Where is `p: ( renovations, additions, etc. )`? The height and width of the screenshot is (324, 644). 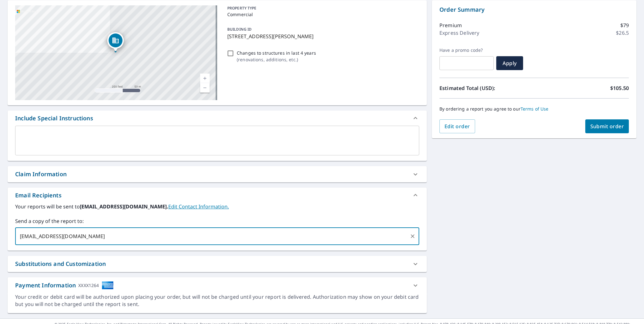 p: ( renovations, additions, etc. ) is located at coordinates (276, 59).